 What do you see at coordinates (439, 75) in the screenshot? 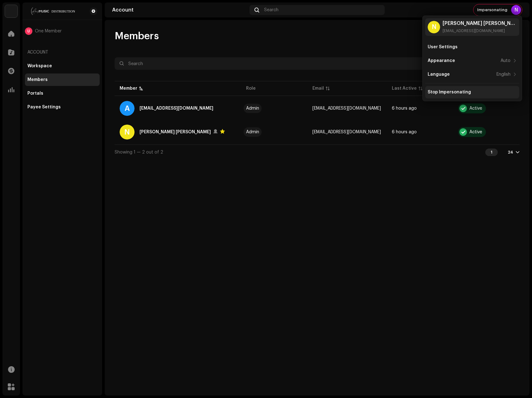
I see `div: Language` at bounding box center [439, 75].